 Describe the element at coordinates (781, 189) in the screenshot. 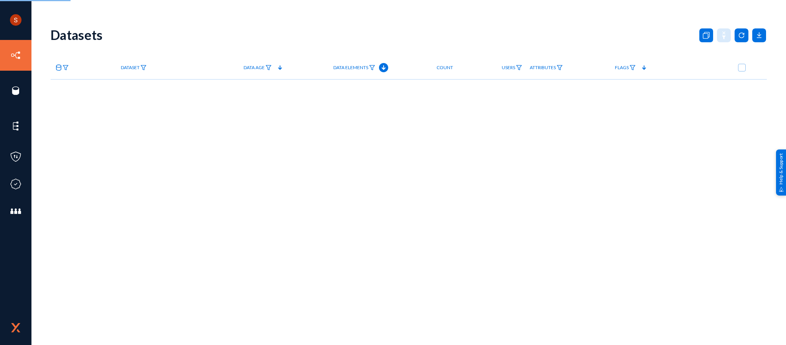

I see `img: help_support.svg` at that location.